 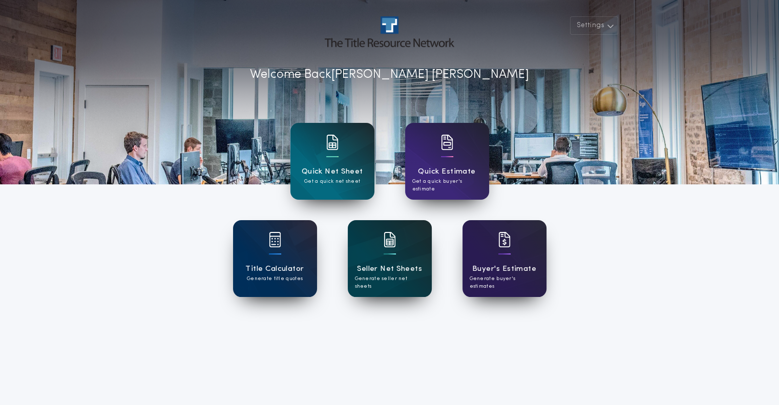 What do you see at coordinates (390, 283) in the screenshot?
I see `p: Generate seller net sheets` at bounding box center [390, 283].